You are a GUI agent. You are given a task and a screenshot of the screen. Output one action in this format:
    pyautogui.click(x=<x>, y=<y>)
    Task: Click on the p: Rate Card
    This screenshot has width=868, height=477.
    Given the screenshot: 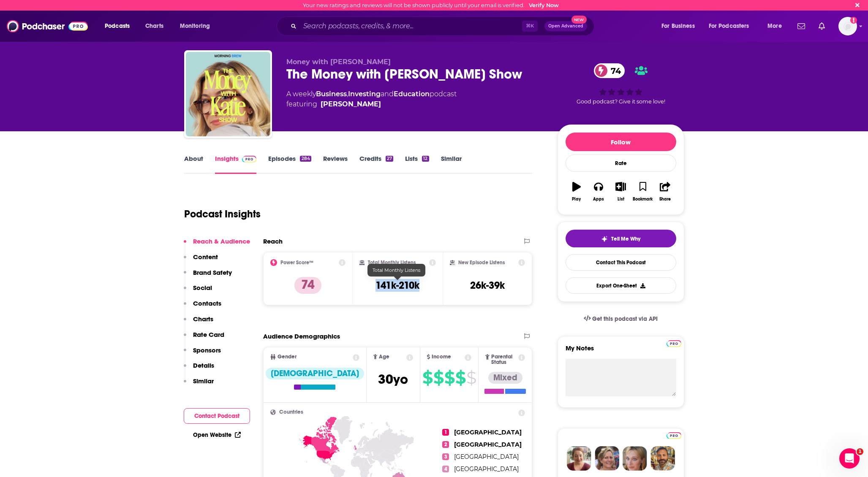 What is the action you would take?
    pyautogui.click(x=208, y=334)
    